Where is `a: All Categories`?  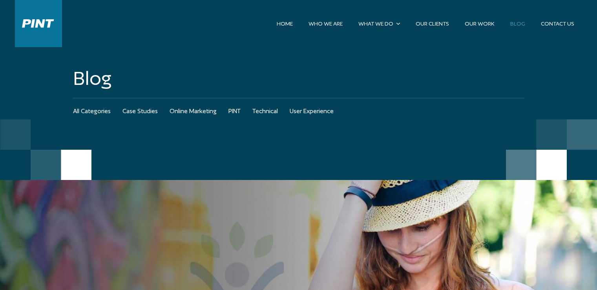 a: All Categories is located at coordinates (92, 111).